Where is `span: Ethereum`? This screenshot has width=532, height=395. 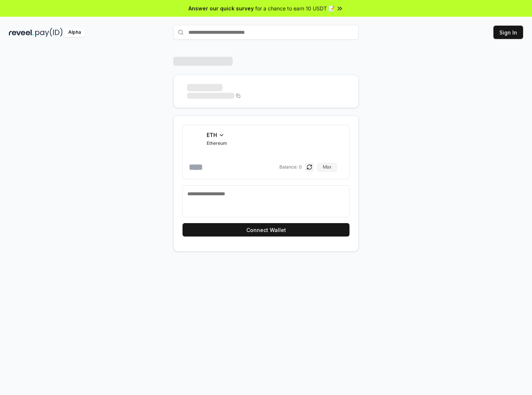 span: Ethereum is located at coordinates (216, 143).